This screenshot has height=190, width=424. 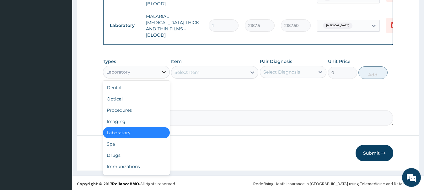 I want to click on div: Select Item, so click(x=187, y=72).